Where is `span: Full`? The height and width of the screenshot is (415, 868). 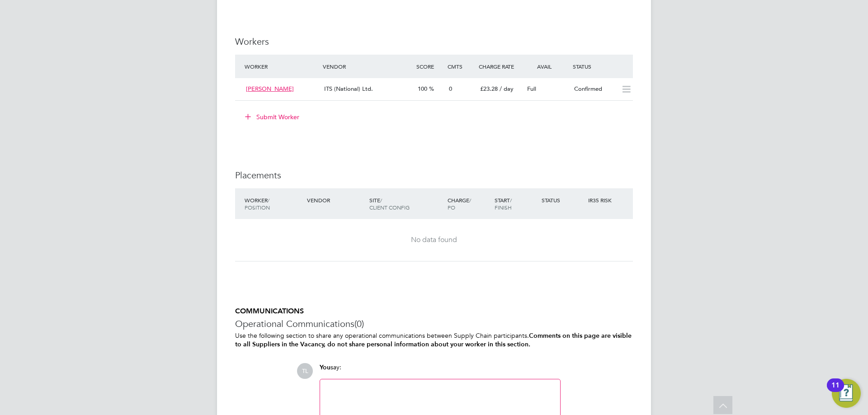
span: Full is located at coordinates (531, 89).